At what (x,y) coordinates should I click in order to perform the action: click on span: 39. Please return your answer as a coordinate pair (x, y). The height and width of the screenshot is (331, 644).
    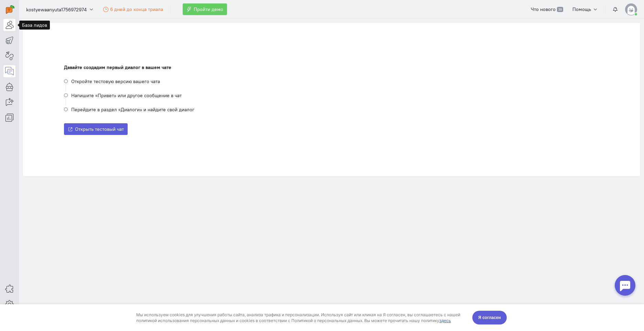
    Looking at the image, I should click on (560, 9).